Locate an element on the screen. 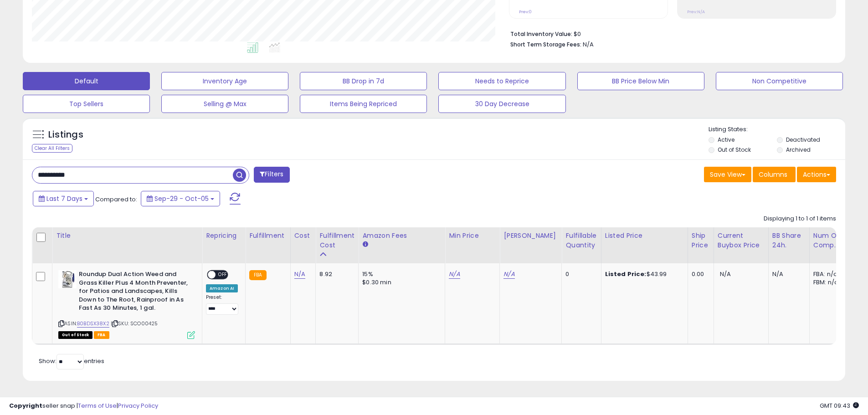 This screenshot has width=868, height=415. div: Title is located at coordinates (127, 236).